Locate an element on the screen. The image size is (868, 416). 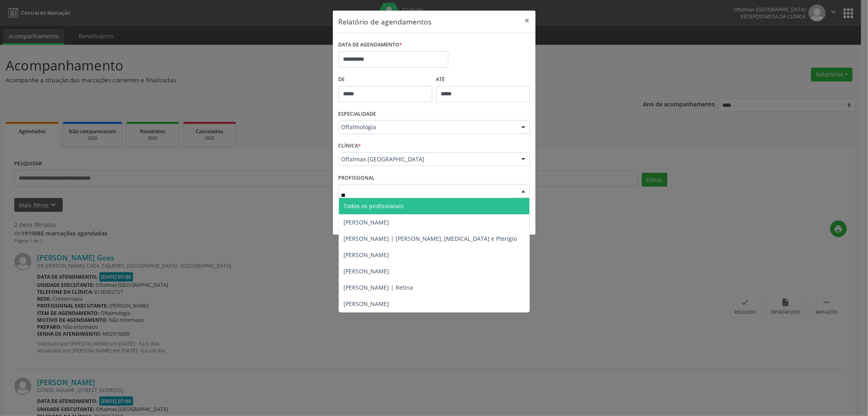
button: Close is located at coordinates (527, 20).